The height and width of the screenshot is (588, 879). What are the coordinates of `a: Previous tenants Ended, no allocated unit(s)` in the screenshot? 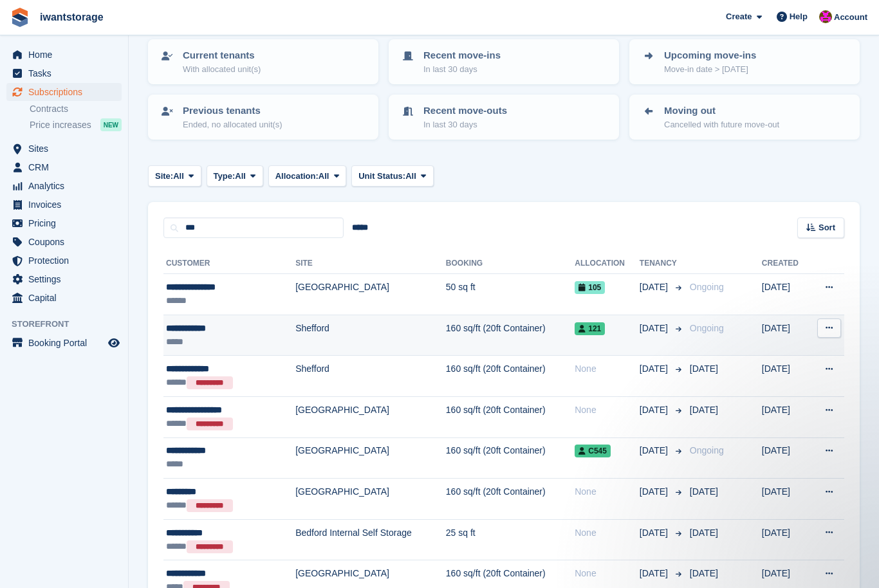 It's located at (263, 117).